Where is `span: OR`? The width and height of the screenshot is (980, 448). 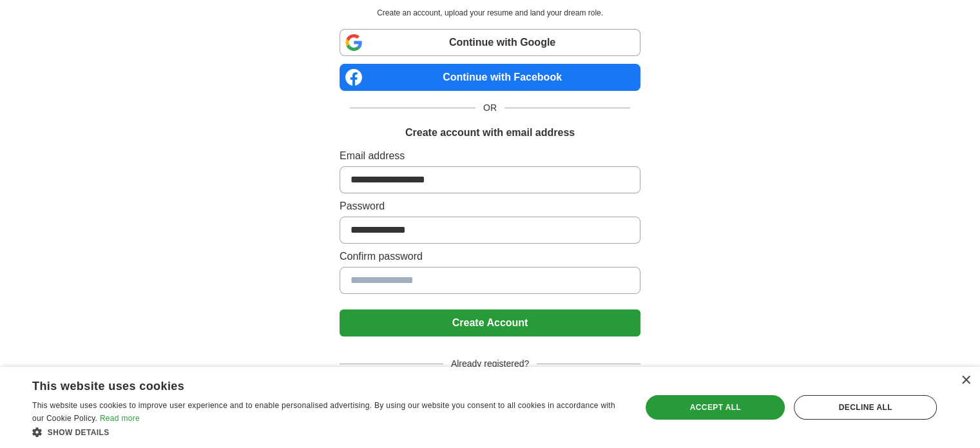
span: OR is located at coordinates (490, 108).